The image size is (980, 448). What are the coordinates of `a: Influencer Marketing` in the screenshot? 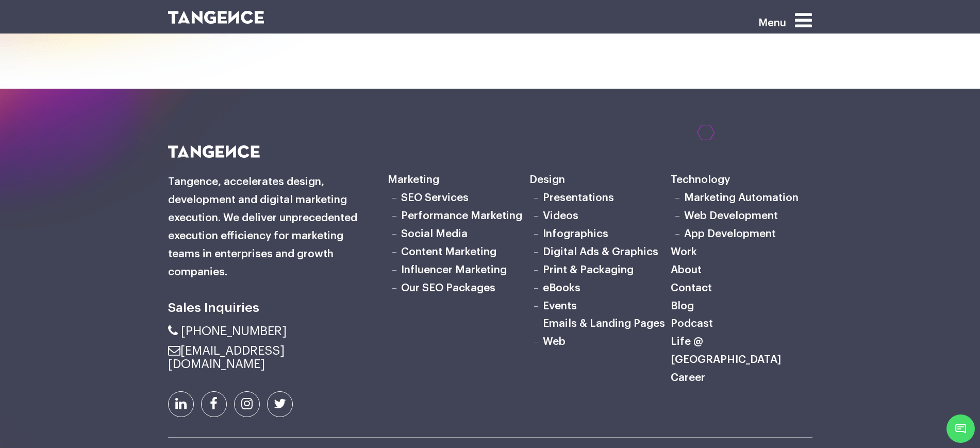 It's located at (454, 270).